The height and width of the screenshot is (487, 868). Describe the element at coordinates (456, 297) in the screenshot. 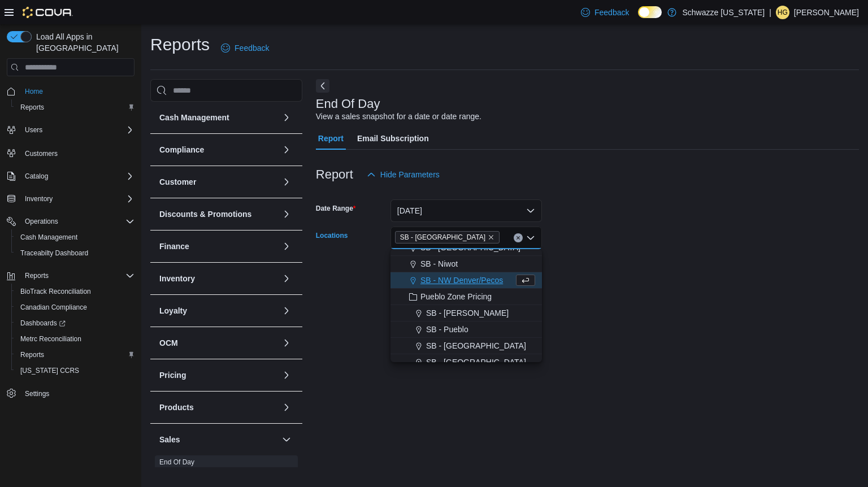

I see `span: Pueblo Zone Pricing` at that location.